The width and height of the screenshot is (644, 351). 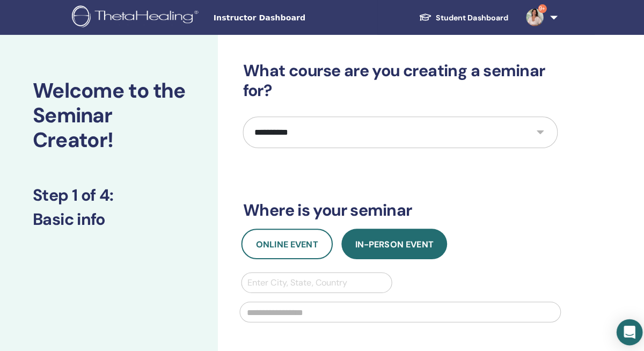 What do you see at coordinates (107, 114) in the screenshot?
I see `h2: Welcome to the Seminar Creator!` at bounding box center [107, 114].